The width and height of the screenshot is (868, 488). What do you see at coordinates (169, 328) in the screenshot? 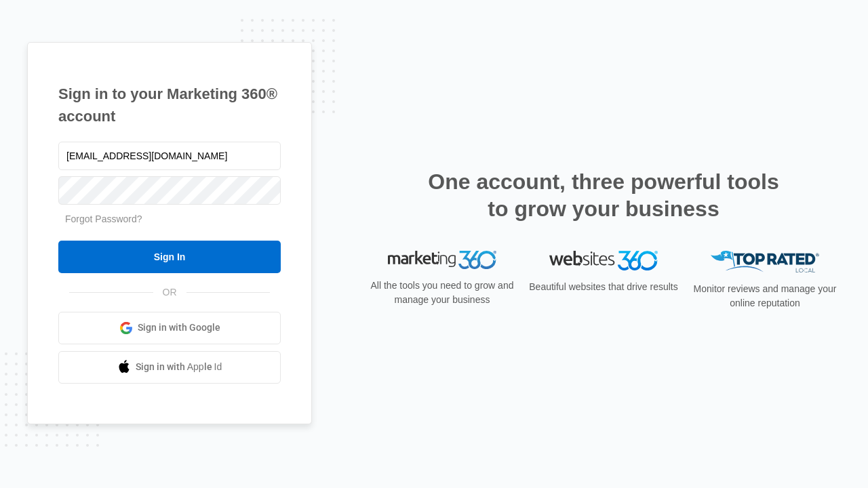
I see `a: Sign in with Google` at bounding box center [169, 328].